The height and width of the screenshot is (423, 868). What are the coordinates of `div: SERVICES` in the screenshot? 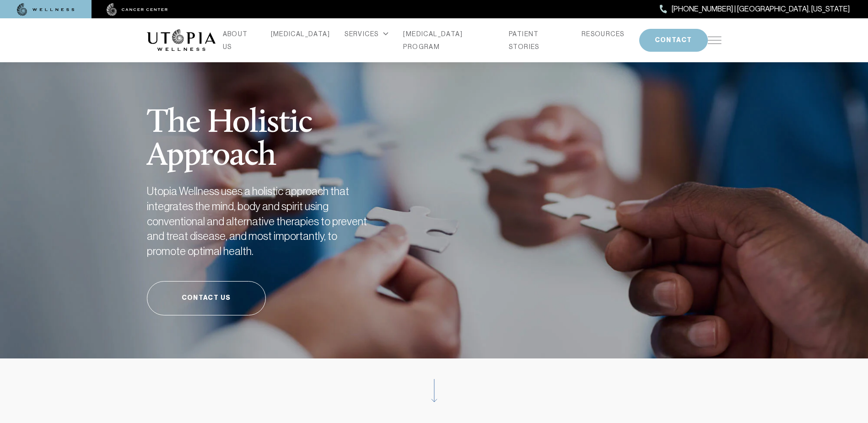 It's located at (367, 34).